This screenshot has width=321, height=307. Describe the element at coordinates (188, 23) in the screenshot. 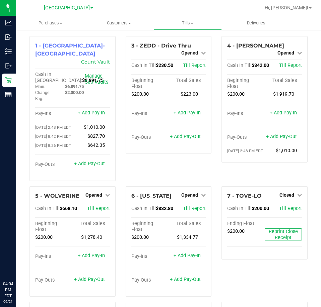

I see `span: Tills` at that location.